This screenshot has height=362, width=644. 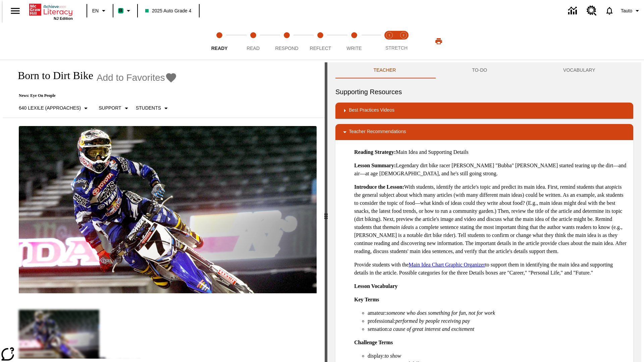 What do you see at coordinates (94, 95) in the screenshot?
I see `p: News: Eye On People` at bounding box center [94, 95].